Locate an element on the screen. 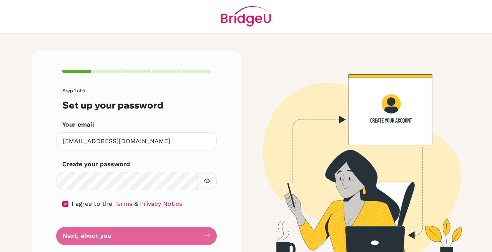 This screenshot has height=252, width=492. label: Create your password is located at coordinates (96, 164).